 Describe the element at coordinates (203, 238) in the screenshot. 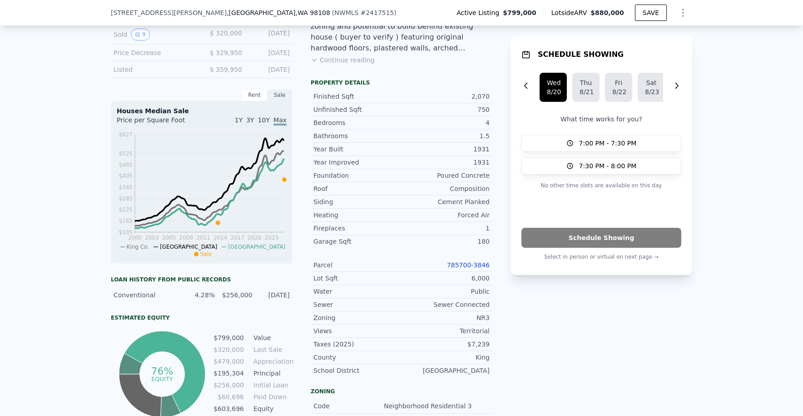

I see `tspan: 2011` at that location.